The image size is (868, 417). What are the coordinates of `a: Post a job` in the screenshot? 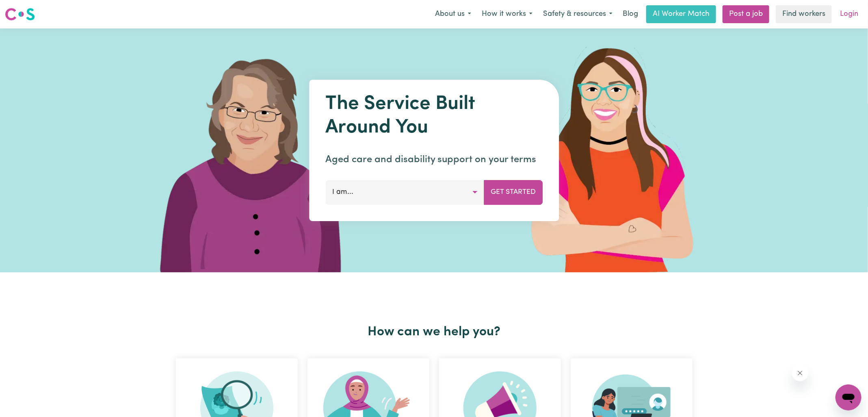 It's located at (745, 14).